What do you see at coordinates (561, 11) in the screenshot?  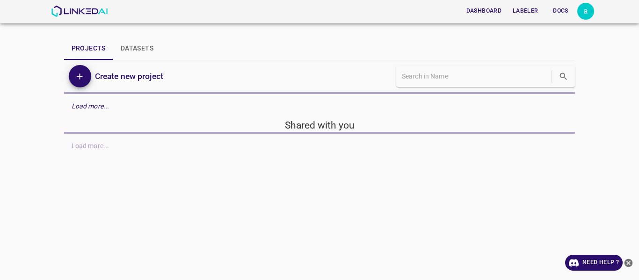 I see `a: Docs` at bounding box center [561, 11].